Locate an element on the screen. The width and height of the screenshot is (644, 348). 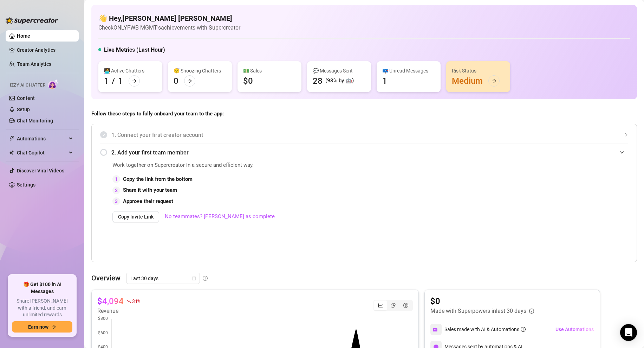
strong: Approve their request is located at coordinates (148, 201).